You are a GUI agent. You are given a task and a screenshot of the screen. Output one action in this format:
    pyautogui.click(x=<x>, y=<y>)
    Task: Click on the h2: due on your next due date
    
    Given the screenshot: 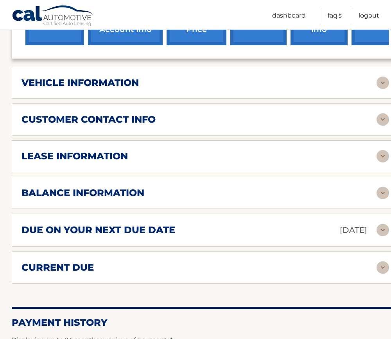 What is the action you would take?
    pyautogui.click(x=98, y=230)
    